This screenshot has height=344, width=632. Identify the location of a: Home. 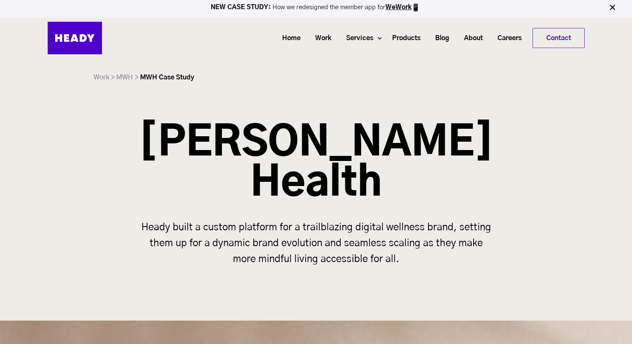
(288, 38).